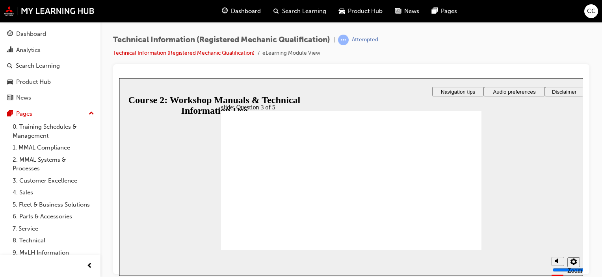  I want to click on a: pages-iconPages, so click(444, 11).